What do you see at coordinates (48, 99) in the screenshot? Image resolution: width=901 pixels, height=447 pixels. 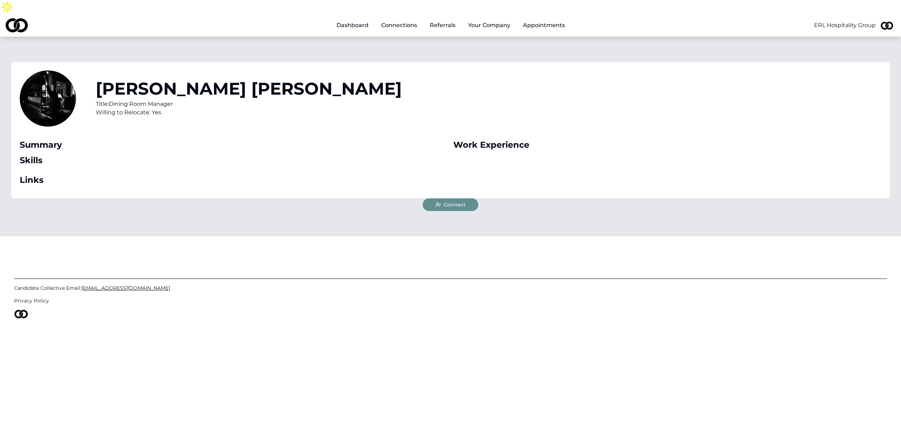 I see `img: 9bd97ec7-eb9e-4ad3-aee7-e42c8422dca8-IMG_3161-profile_picture.png` at bounding box center [48, 99].